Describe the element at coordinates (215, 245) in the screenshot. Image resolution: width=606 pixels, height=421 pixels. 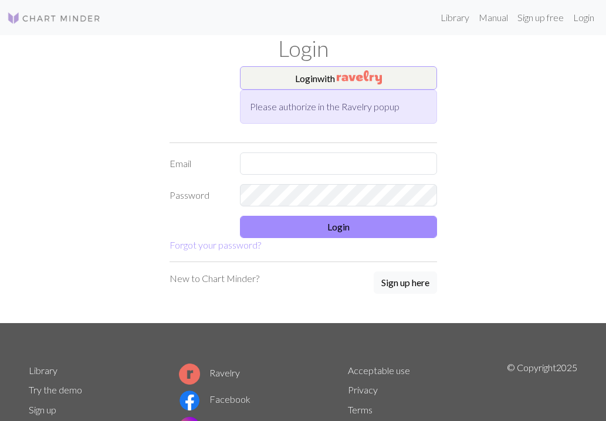
I see `a: Forgot your password?` at that location.